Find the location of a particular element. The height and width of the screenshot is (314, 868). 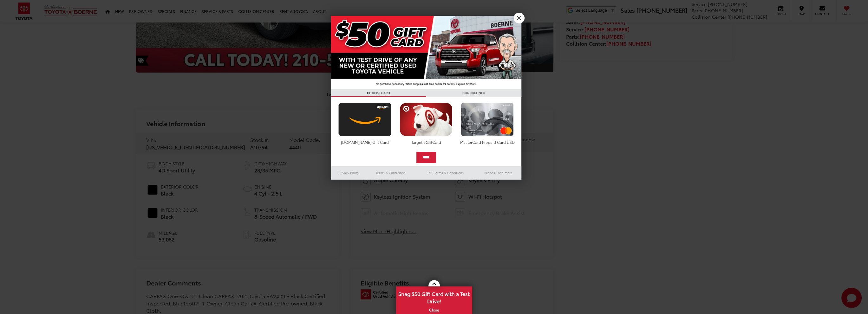

a: Terms & Conditions is located at coordinates (391, 173).